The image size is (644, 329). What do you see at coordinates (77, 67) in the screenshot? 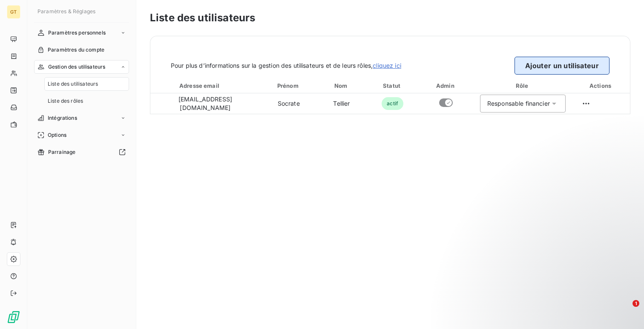
I see `span: Gestion des utilisateurs` at bounding box center [77, 67].